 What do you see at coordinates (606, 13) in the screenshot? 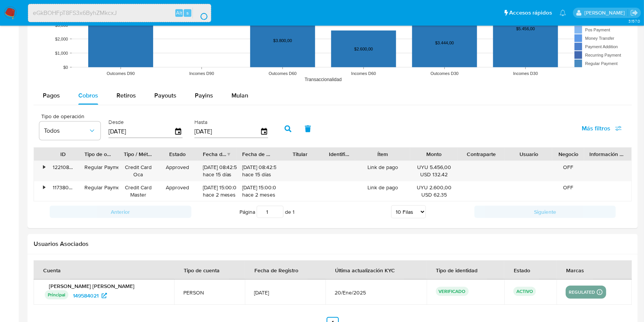
I see `p: ximena.felix@mercadolibre.com` at bounding box center [606, 13].